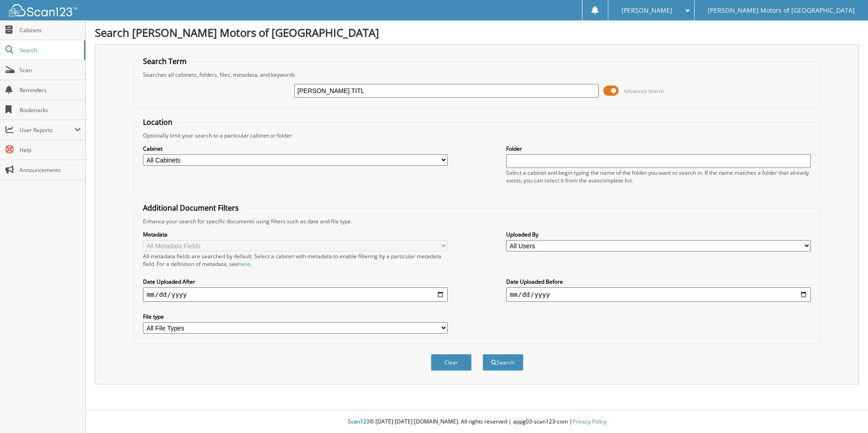 This screenshot has height=433, width=868. Describe the element at coordinates (50, 30) in the screenshot. I see `span: Cabinets` at that location.